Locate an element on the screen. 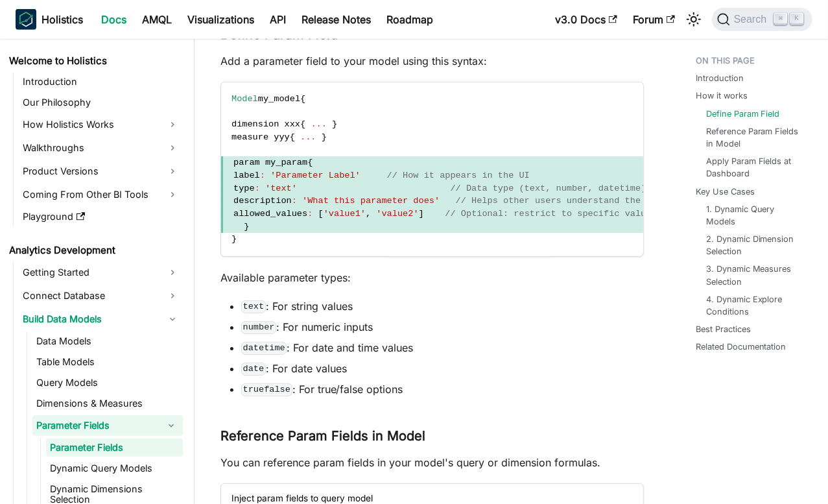 Image resolution: width=828 pixels, height=504 pixels. a: Dynamic Query Models is located at coordinates (114, 468).